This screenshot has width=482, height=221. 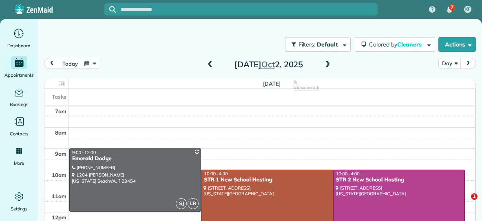 I want to click on span: More, so click(x=19, y=163).